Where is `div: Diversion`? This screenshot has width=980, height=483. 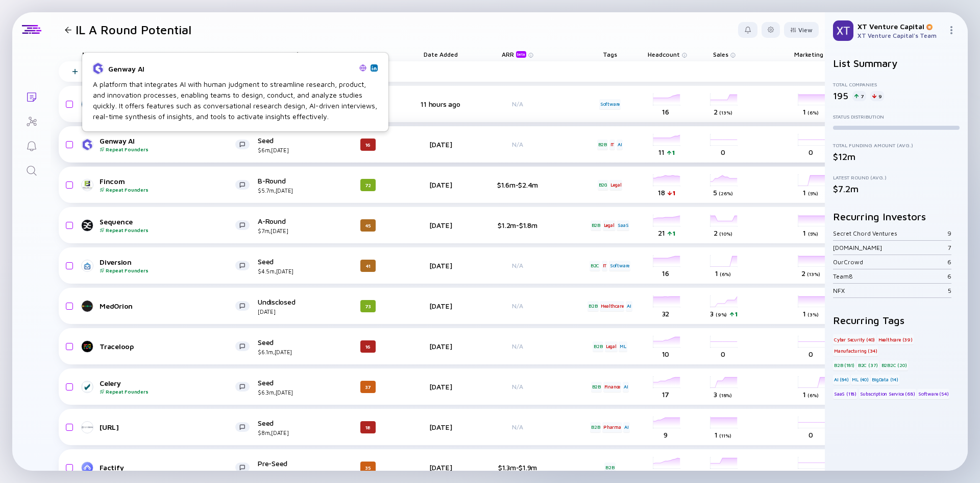
div: Diversion is located at coordinates (167, 266).